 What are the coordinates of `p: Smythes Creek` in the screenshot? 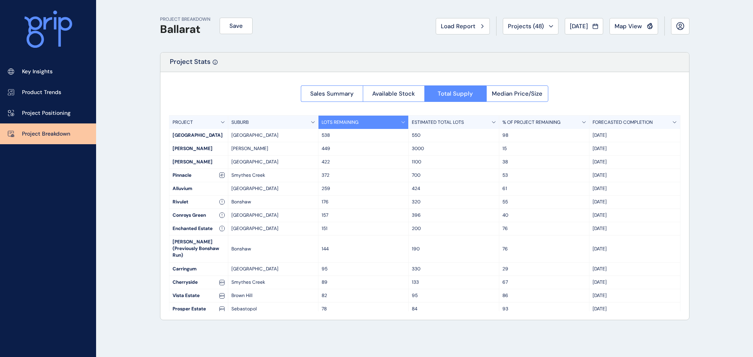 It's located at (273, 282).